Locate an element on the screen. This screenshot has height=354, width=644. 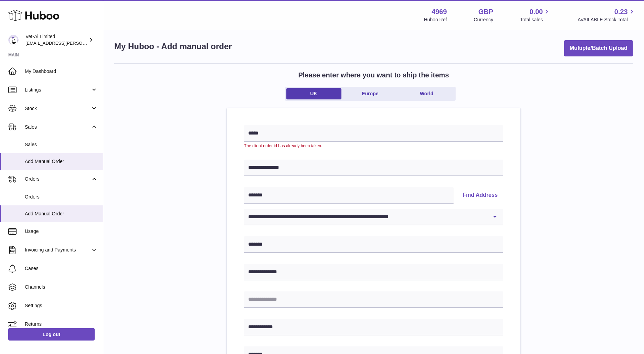
a: Europe is located at coordinates (370, 94).